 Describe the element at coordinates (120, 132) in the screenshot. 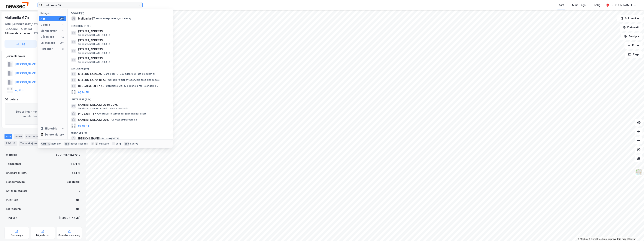

I see `div: Personer (2)` at that location.